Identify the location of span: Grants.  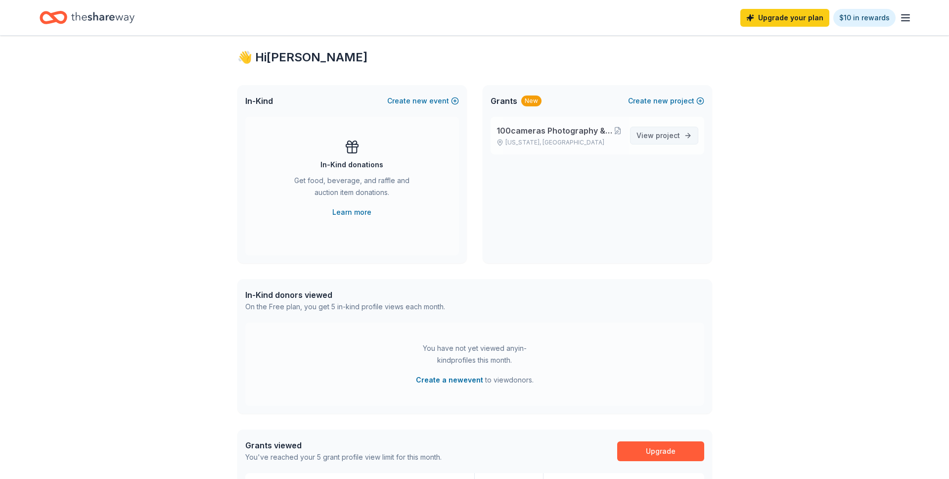
(504, 101).